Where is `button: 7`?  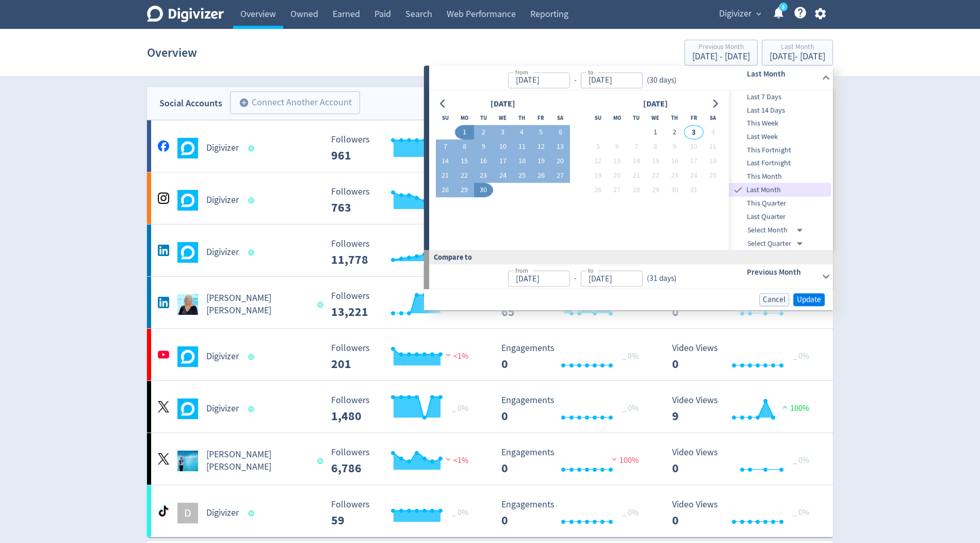
button: 7 is located at coordinates (636, 147).